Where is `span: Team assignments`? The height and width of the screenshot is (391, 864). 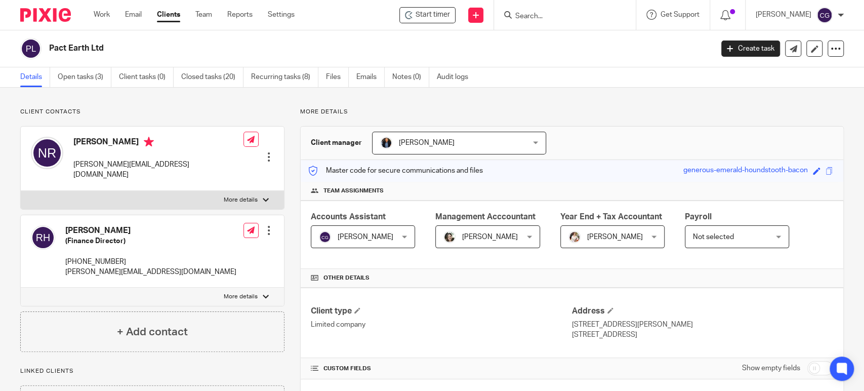
span: Team assignments is located at coordinates (353, 191).